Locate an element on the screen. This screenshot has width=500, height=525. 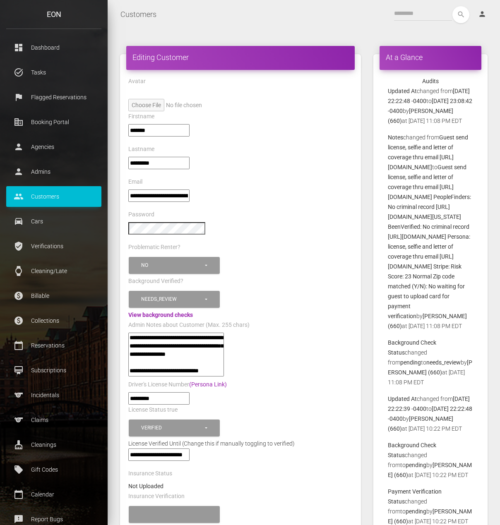
p: Subscriptions is located at coordinates (54, 371).